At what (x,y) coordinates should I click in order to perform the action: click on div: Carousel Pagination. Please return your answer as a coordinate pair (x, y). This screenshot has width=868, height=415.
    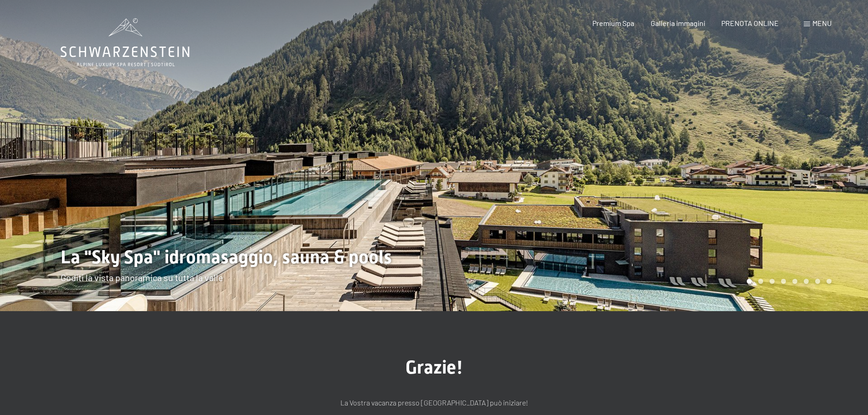
    Looking at the image, I should click on (787, 281).